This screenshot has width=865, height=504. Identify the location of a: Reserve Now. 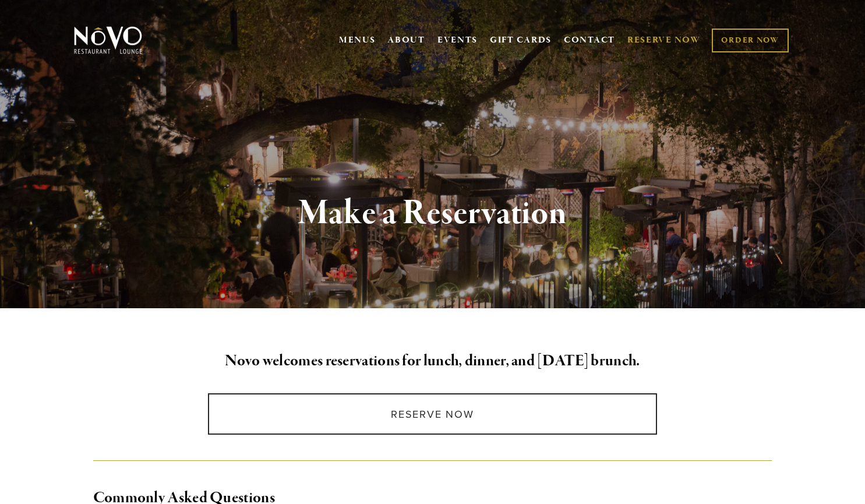
(432, 413).